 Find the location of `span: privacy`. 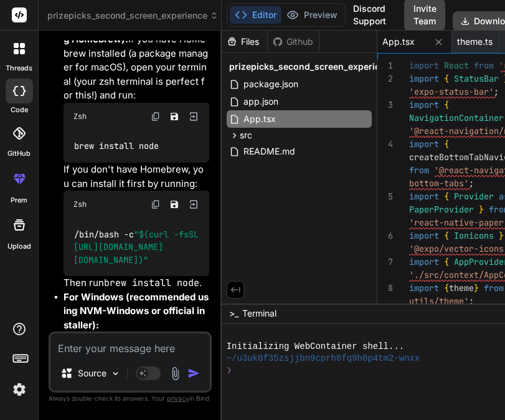

span: privacy is located at coordinates (178, 398).